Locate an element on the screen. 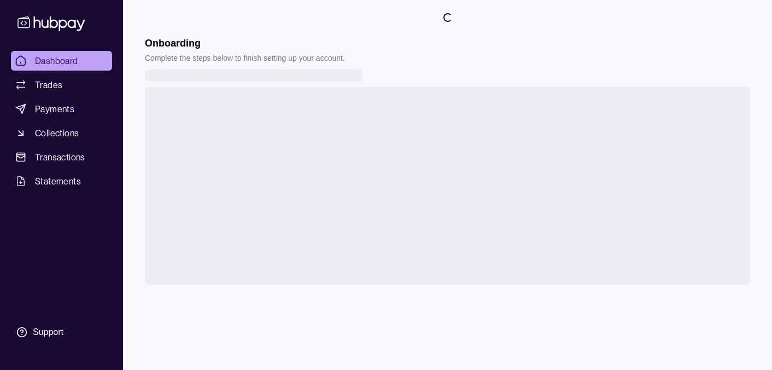 This screenshot has width=772, height=370. span: Statements is located at coordinates (58, 181).